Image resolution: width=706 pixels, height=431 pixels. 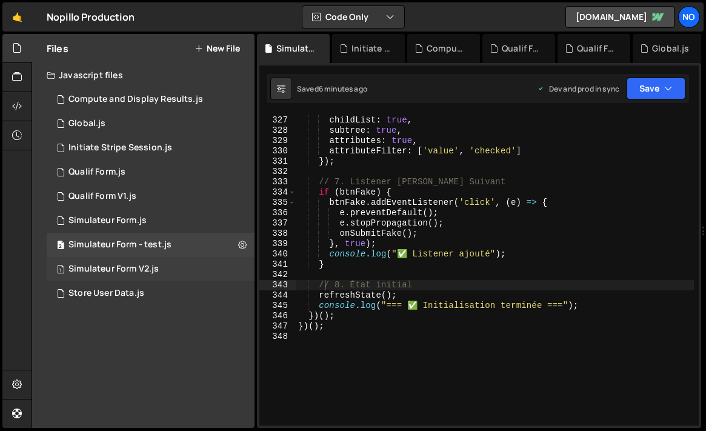 I want to click on div: 8072/18527.js, so click(x=150, y=293).